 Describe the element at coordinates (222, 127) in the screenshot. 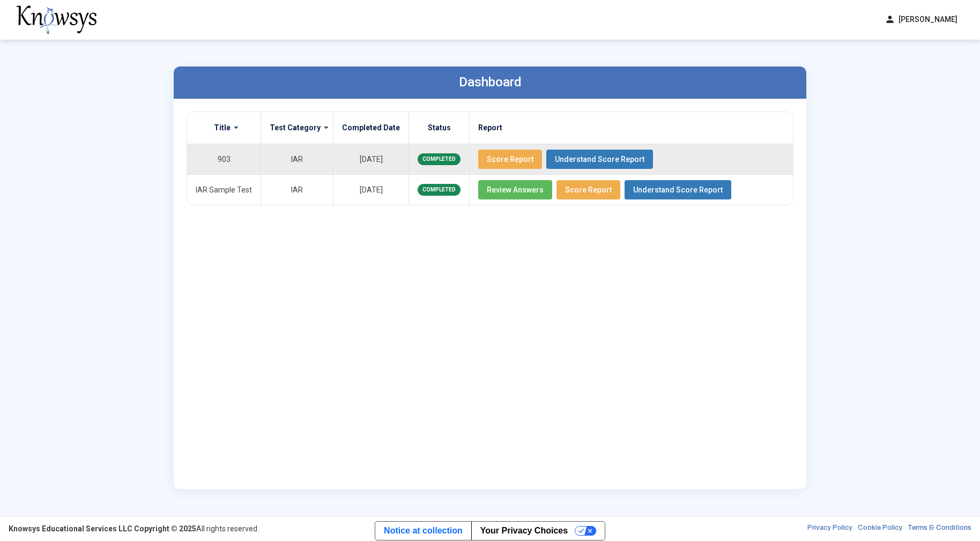

I see `label: Title` at that location.